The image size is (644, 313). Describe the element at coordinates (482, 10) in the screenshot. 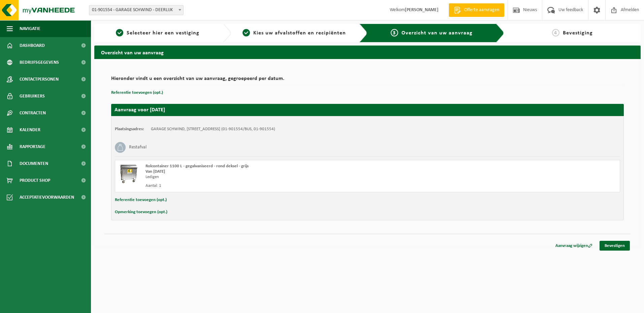

I see `span: Offerte aanvragen` at that location.